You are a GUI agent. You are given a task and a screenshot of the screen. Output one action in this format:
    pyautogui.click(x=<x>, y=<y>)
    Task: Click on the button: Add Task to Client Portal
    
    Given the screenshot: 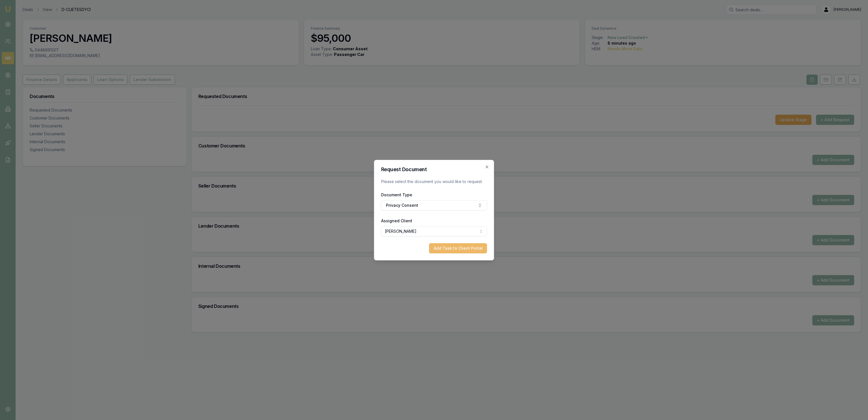 What is the action you would take?
    pyautogui.click(x=458, y=248)
    